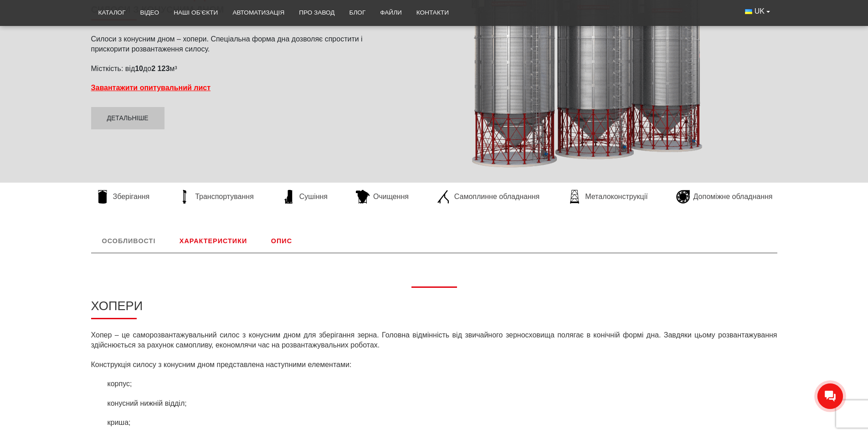  Describe the element at coordinates (382, 197) in the screenshot. I see `a: Очищення` at that location.